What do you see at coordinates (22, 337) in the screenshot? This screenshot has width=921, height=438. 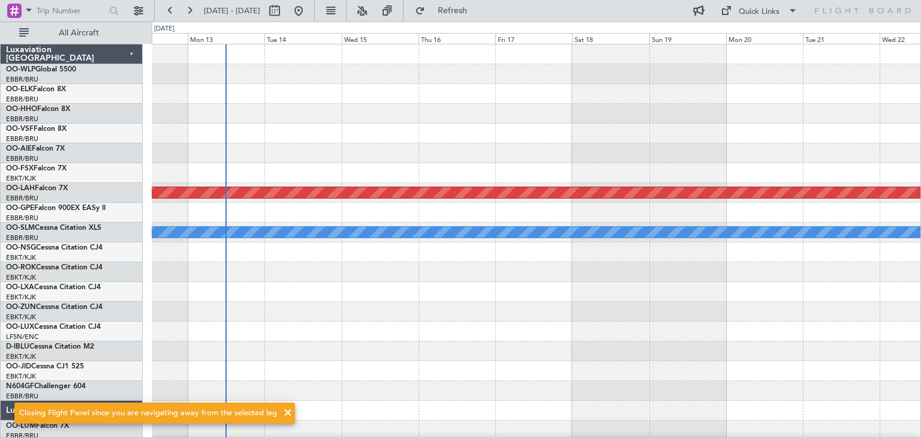 I see `a: LFSN/ENC` at bounding box center [22, 337].